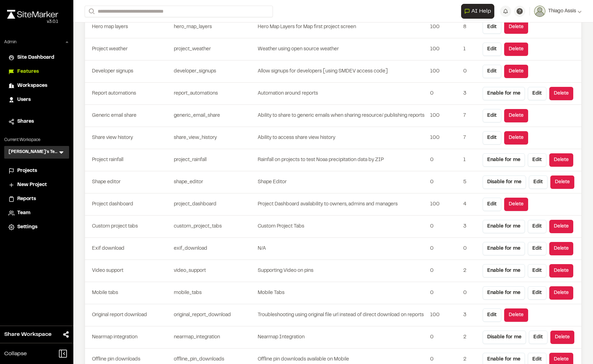 The height and width of the screenshot is (364, 593). Describe the element at coordinates (477, 11) in the screenshot. I see `button: Open AI Assistant` at that location.